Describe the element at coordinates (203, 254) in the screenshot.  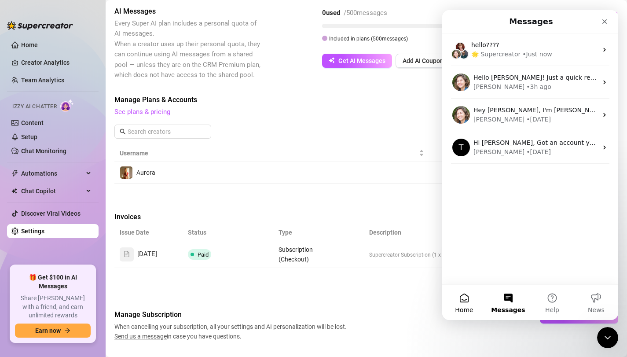
I see `span: Paid` at that location.